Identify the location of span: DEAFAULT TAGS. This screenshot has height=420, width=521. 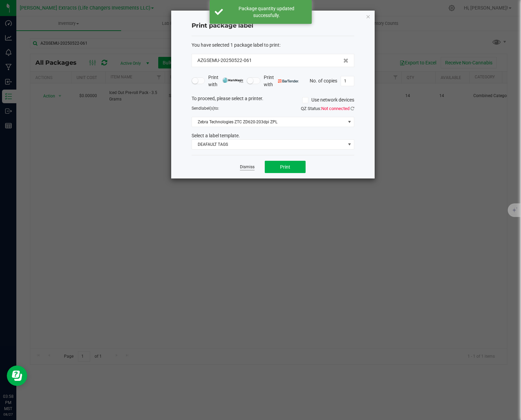
(269, 144).